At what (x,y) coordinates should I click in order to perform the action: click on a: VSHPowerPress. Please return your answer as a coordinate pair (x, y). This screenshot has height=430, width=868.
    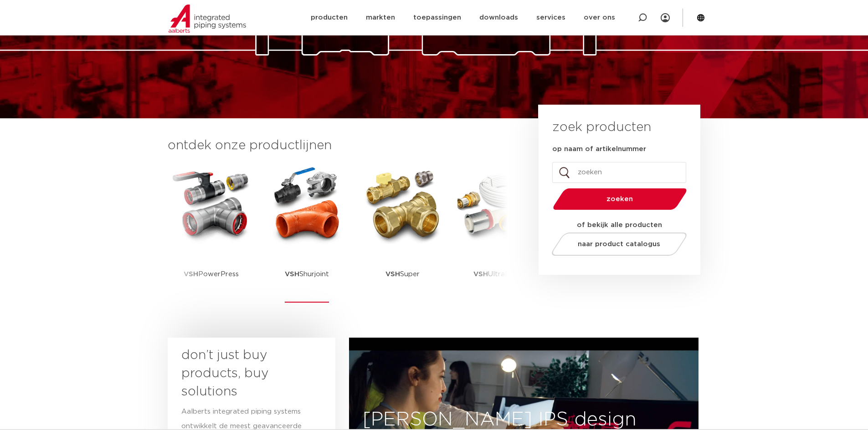
    Looking at the image, I should click on (211, 233).